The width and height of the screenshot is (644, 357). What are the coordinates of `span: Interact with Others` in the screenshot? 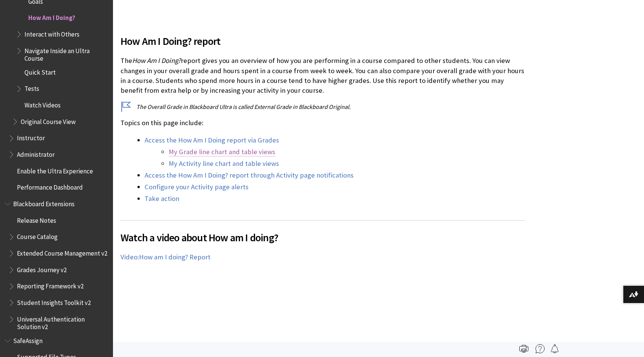 It's located at (52, 33).